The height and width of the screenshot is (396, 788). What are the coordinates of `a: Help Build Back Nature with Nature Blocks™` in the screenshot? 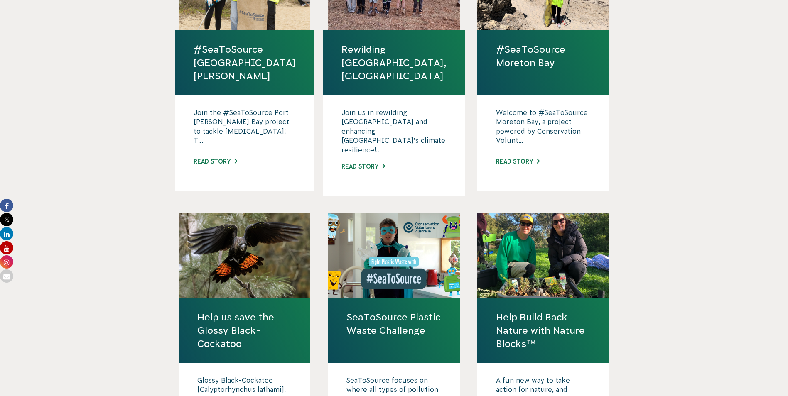 It's located at (543, 331).